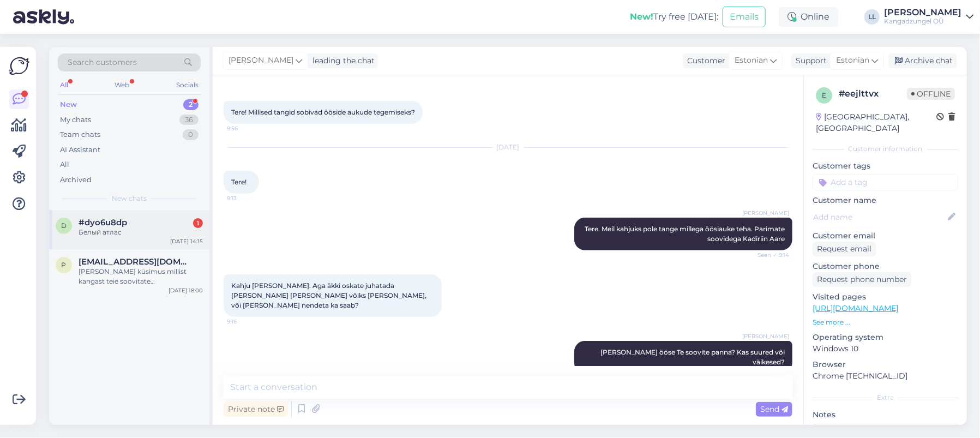 The height and width of the screenshot is (438, 980). What do you see at coordinates (239, 182) in the screenshot?
I see `span: Tere!` at bounding box center [239, 182].